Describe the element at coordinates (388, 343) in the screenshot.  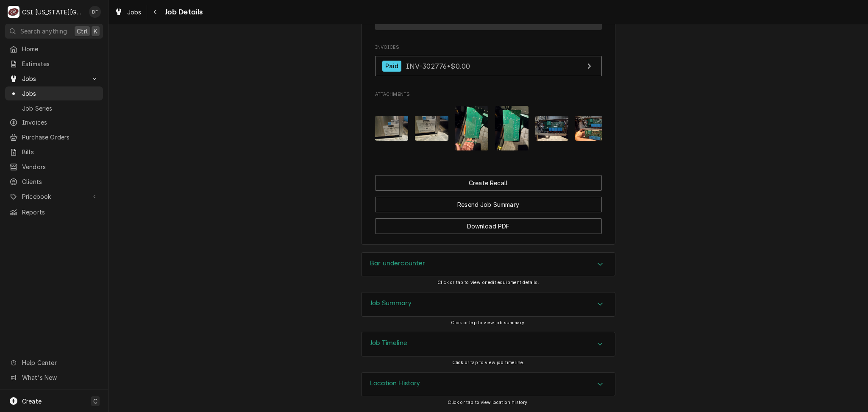
I see `h3: Job Timeline` at that location.